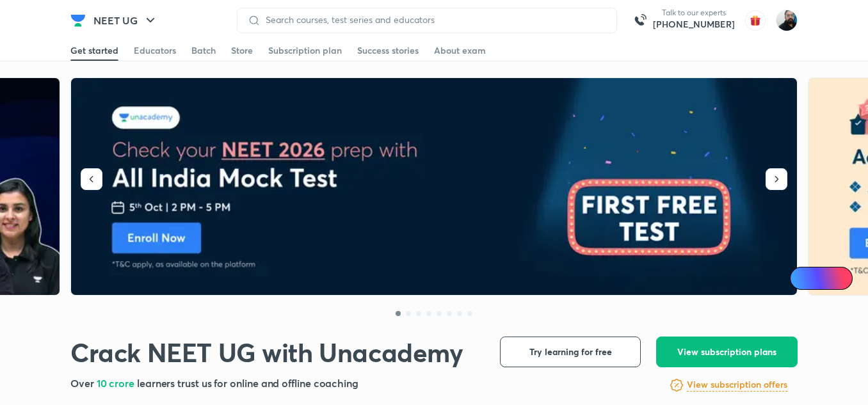  What do you see at coordinates (434, 19) in the screenshot?
I see `input: Search courses, test series and educators` at bounding box center [434, 19].